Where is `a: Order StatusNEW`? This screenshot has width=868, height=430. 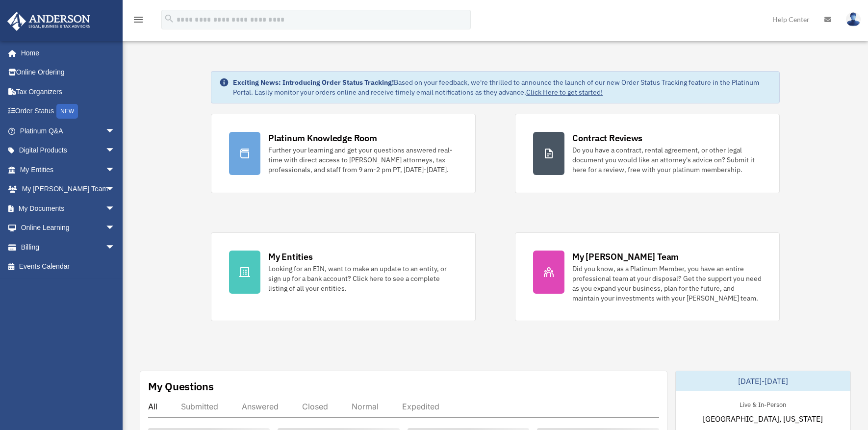 a: Order StatusNEW is located at coordinates (68, 112).